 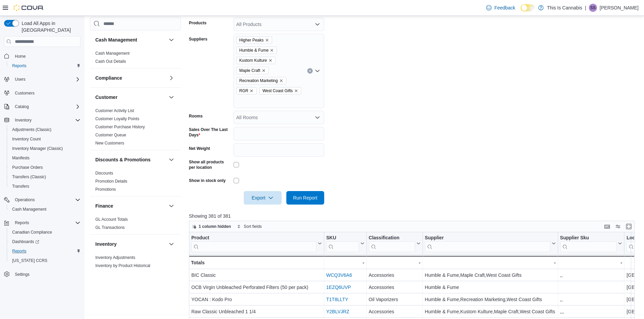 What do you see at coordinates (45, 232) in the screenshot?
I see `button: Canadian Compliance` at bounding box center [45, 232].